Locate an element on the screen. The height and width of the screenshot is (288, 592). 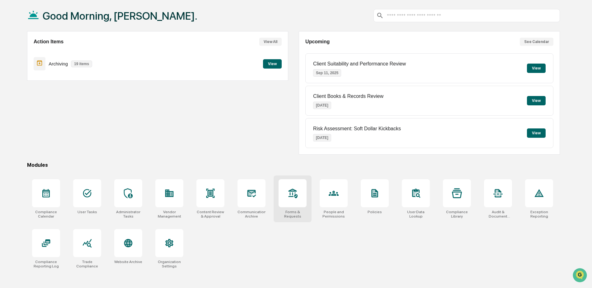
div: Modules is located at coordinates (294, 165).